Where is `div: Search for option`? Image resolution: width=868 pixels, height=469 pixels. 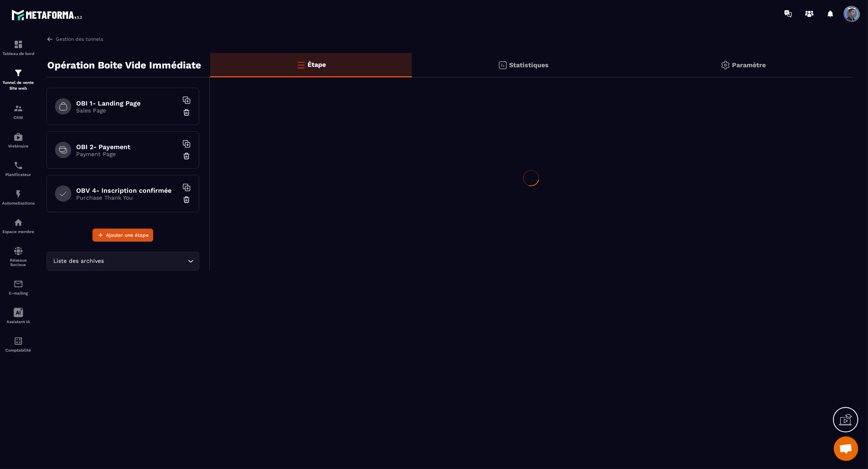
div: Search for option is located at coordinates (122, 261).